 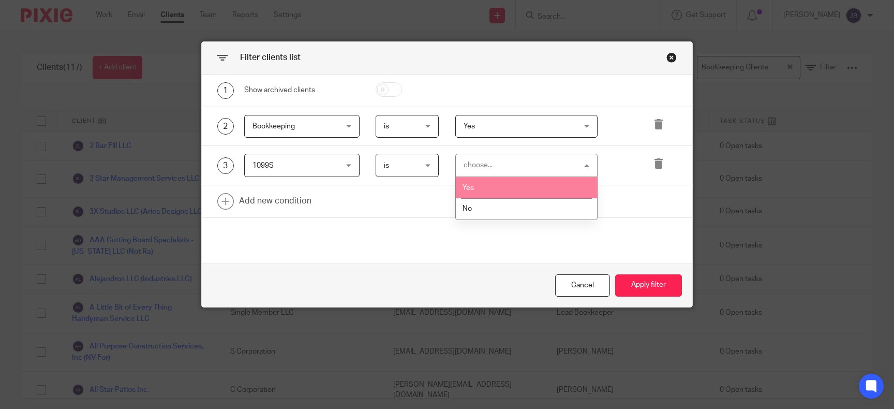 What do you see at coordinates (302, 90) in the screenshot?
I see `div: Show archived clients` at bounding box center [302, 90].